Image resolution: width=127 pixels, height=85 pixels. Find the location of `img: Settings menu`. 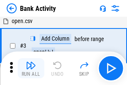

img: Settings menu is located at coordinates (116, 8).